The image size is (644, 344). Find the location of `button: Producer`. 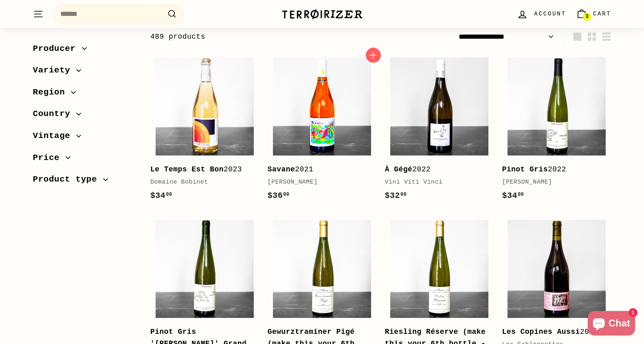

button: Producer is located at coordinates (85, 51).